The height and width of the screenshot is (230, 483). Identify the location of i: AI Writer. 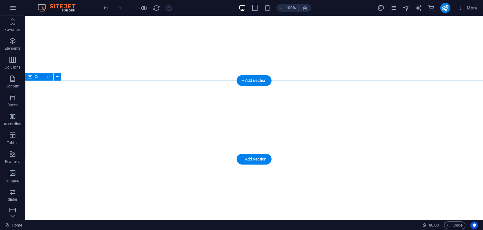
(419, 8).